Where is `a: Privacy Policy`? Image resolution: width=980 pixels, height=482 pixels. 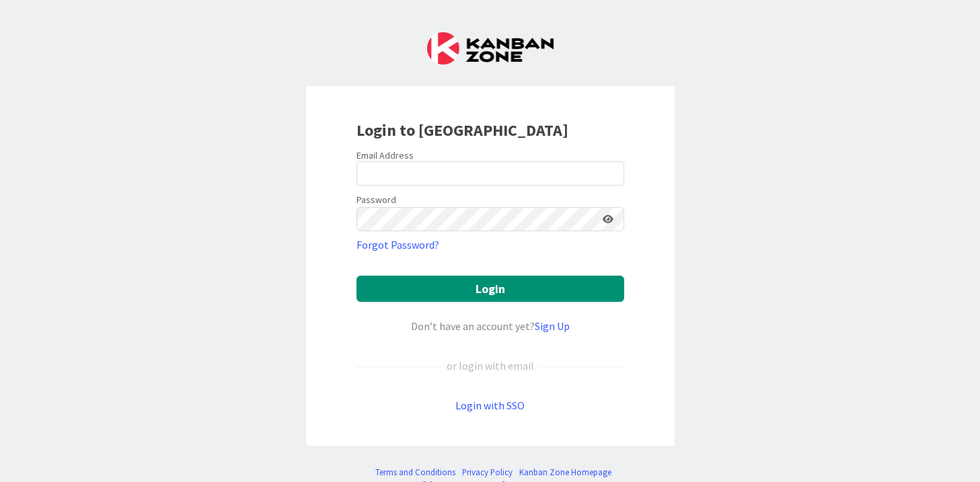 a: Privacy Policy is located at coordinates (487, 472).